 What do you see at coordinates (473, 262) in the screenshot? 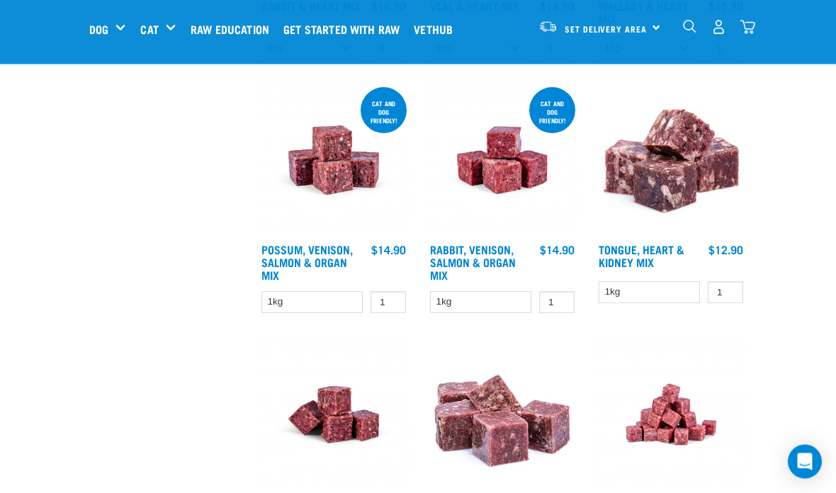
I see `a: Rabbit, Venison, Salmon & Organ Mix` at bounding box center [473, 262].